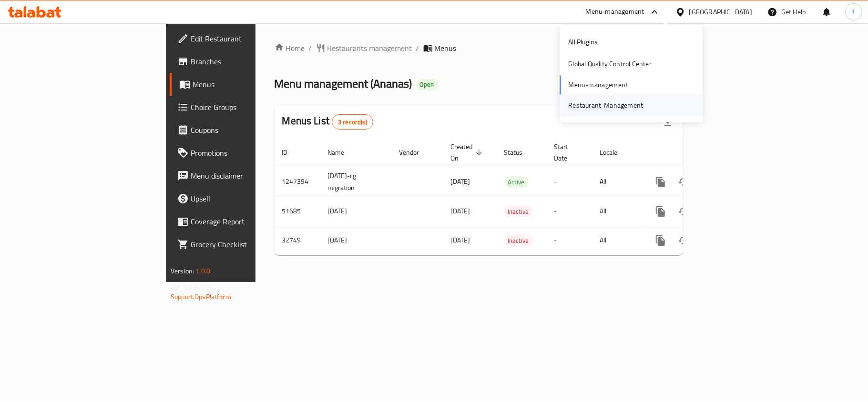 This screenshot has height=402, width=868. What do you see at coordinates (240, 245) in the screenshot?
I see `a: Grocery Checklist` at bounding box center [240, 245].